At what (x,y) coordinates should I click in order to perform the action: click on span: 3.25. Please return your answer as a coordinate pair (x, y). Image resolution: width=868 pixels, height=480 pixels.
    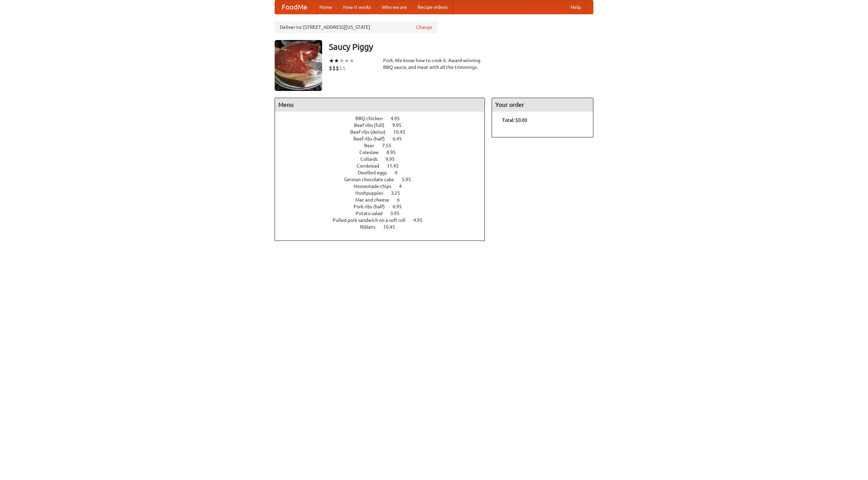
    Looking at the image, I should click on (399, 193).